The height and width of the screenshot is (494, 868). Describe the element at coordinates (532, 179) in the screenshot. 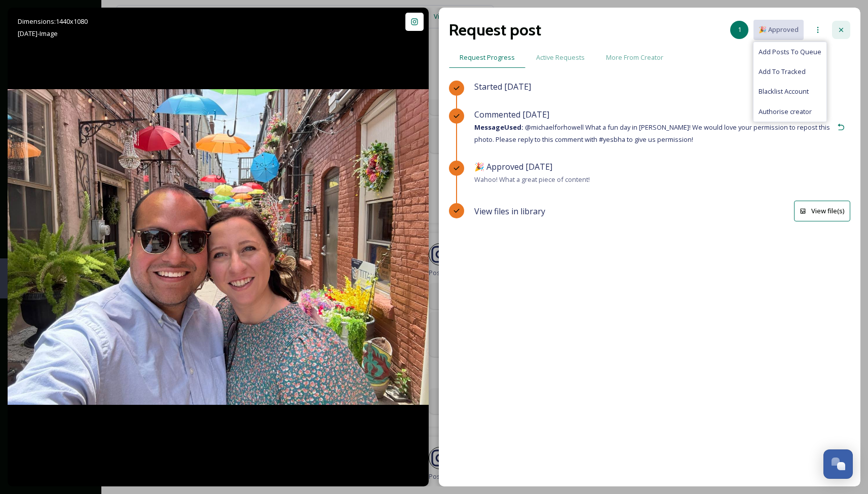

I see `span: Wahoo! What a great piece of content!` at that location.